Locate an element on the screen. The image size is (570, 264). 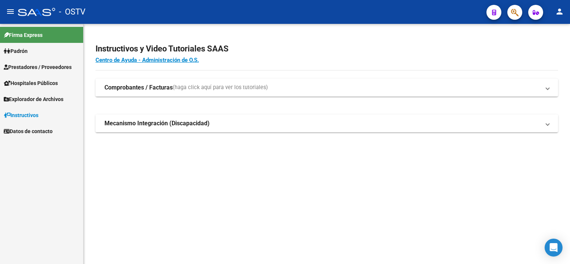
h2: Instructivos y Video Tutoriales SAAS is located at coordinates (327, 49).